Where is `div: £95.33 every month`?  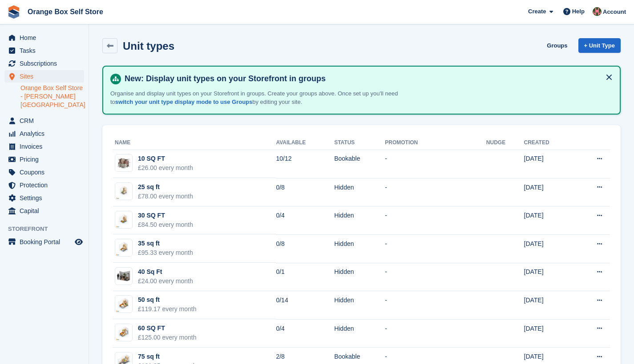
div: £95.33 every month is located at coordinates (166, 253).